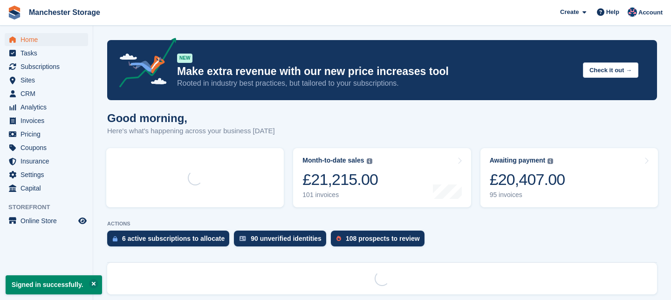 The width and height of the screenshot is (671, 300). I want to click on p: Rooted in industry best practices, but tailored to your subscriptions., so click(376, 83).